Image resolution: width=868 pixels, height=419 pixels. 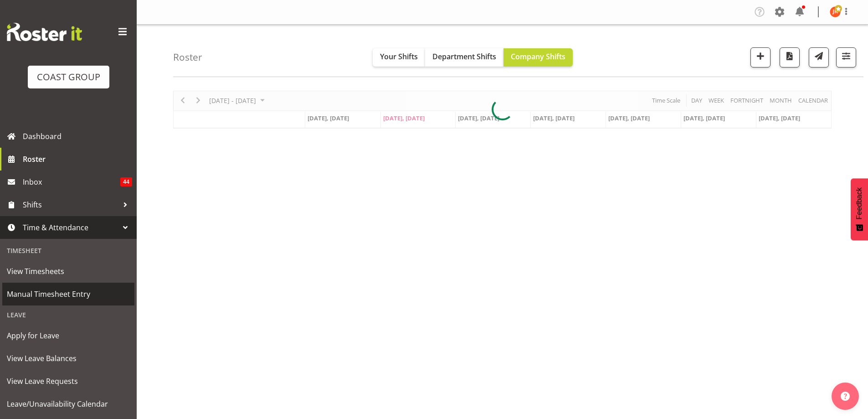 What do you see at coordinates (538, 57) in the screenshot?
I see `button: Company Shifts` at bounding box center [538, 57].